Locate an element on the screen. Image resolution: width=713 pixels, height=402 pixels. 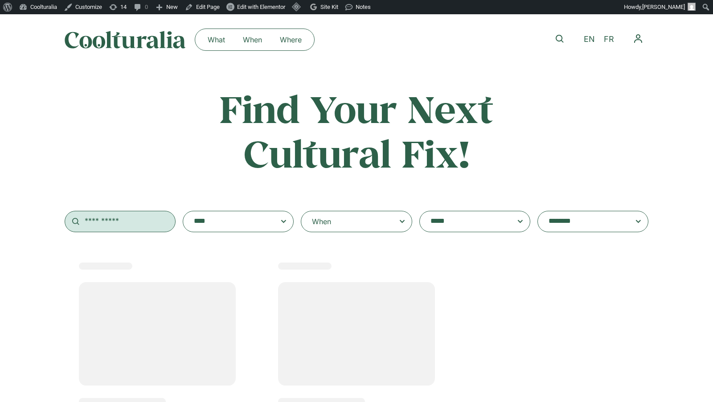
a: Where is located at coordinates (291, 40).